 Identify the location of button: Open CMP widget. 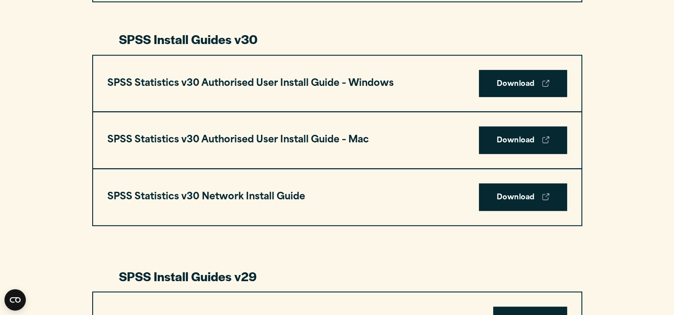
(15, 300).